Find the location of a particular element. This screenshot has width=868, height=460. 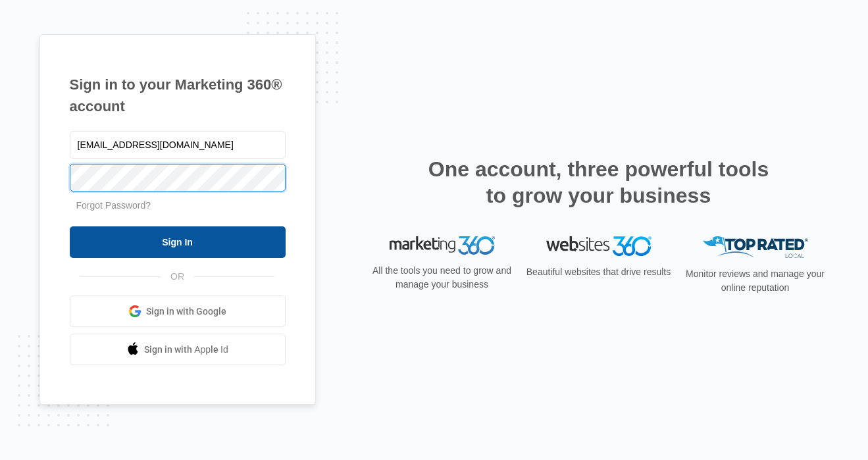

img: Websites 360 is located at coordinates (599, 246).